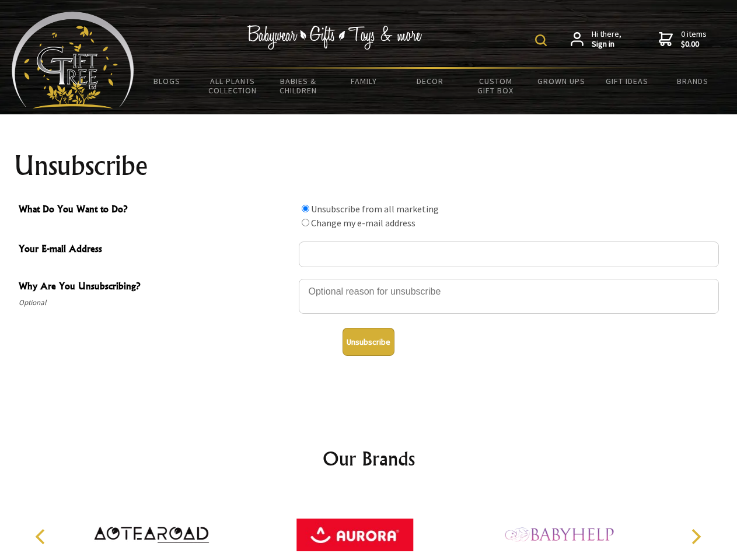 Image resolution: width=737 pixels, height=560 pixels. Describe the element at coordinates (73, 60) in the screenshot. I see `img: Babyware - Gifts - Toys and more...` at that location.